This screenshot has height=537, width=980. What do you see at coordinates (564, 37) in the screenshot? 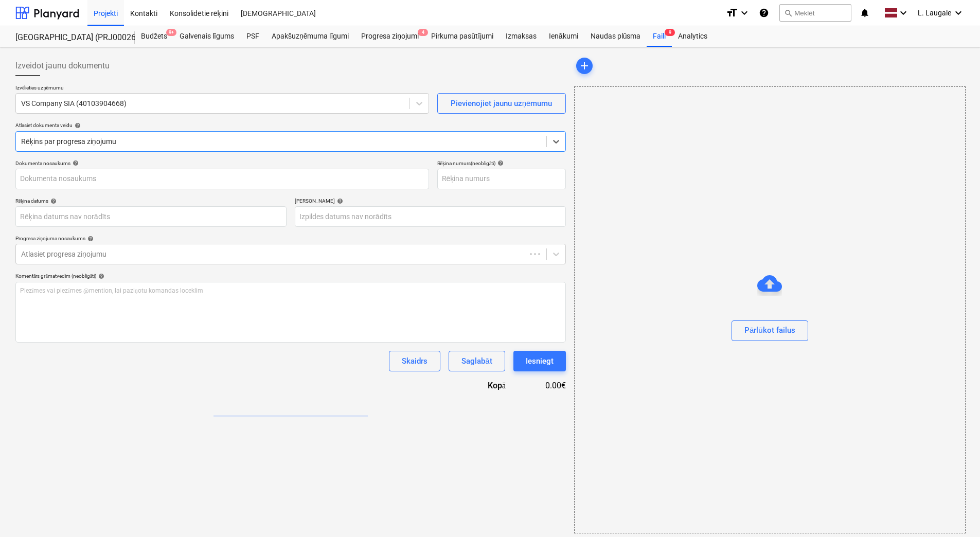
I see `div: Ienākumi` at bounding box center [564, 37].